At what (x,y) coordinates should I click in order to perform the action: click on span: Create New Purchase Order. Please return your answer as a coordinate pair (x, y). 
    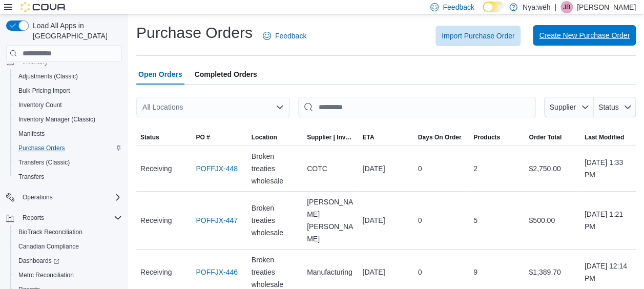
    Looking at the image, I should click on (583, 36).